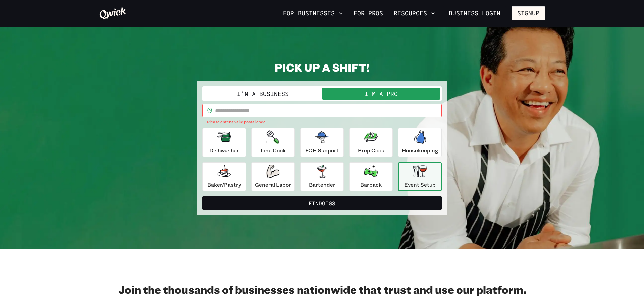 The height and width of the screenshot is (306, 644). I want to click on button: Event Setup, so click(420, 177).